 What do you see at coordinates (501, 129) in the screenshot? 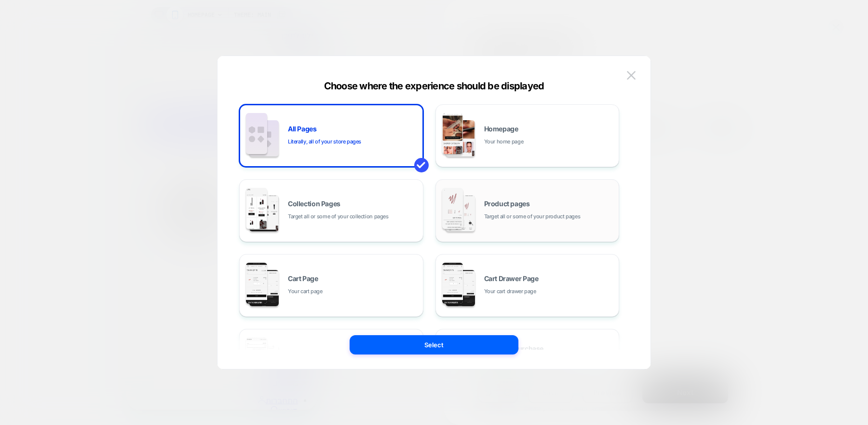
I see `span: Homepage` at bounding box center [501, 129].